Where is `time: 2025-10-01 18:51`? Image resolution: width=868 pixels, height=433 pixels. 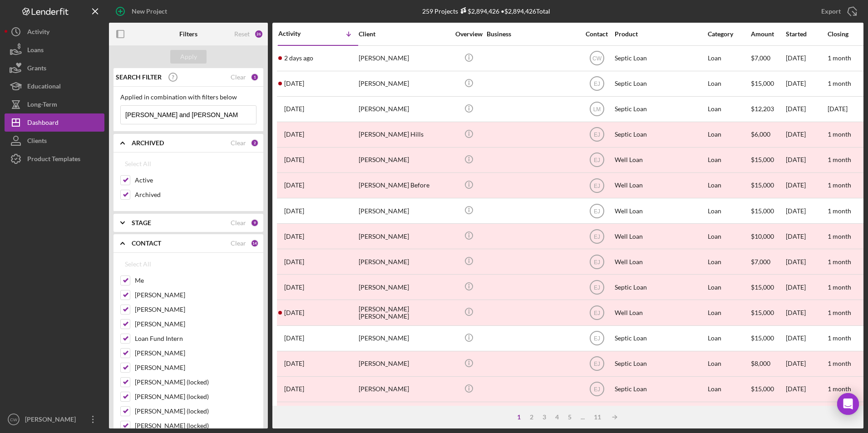
time: 2025-10-01 18:51 is located at coordinates (294, 312).